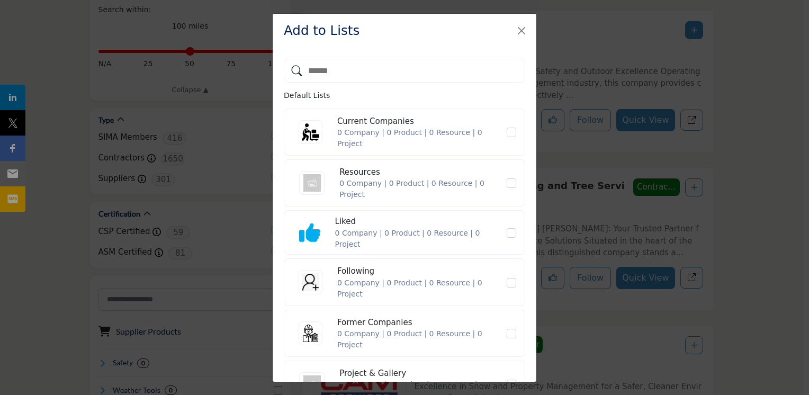 The image size is (809, 395). What do you see at coordinates (310, 333) in the screenshot?
I see `img: Former Companies icon` at bounding box center [310, 333].